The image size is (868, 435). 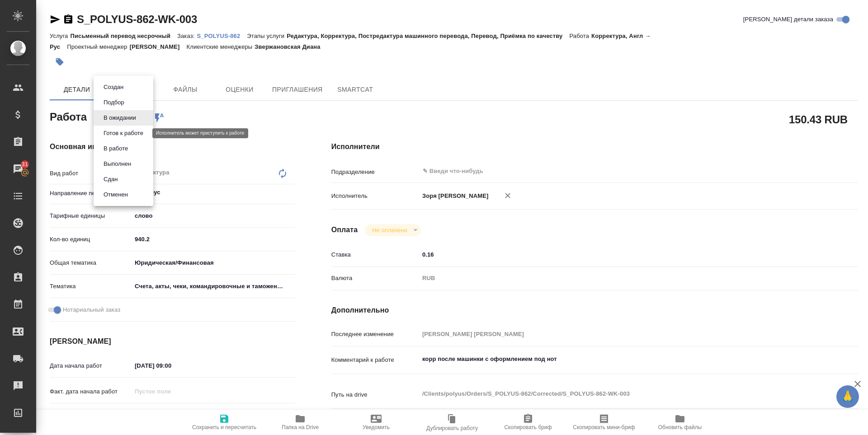 What do you see at coordinates (116, 149) in the screenshot?
I see `button: В работе` at bounding box center [116, 149].